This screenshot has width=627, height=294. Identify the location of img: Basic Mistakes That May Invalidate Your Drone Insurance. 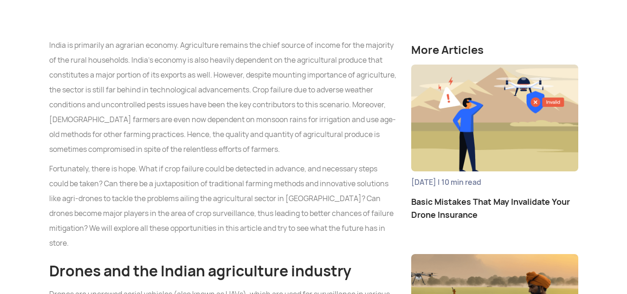
(495, 118).